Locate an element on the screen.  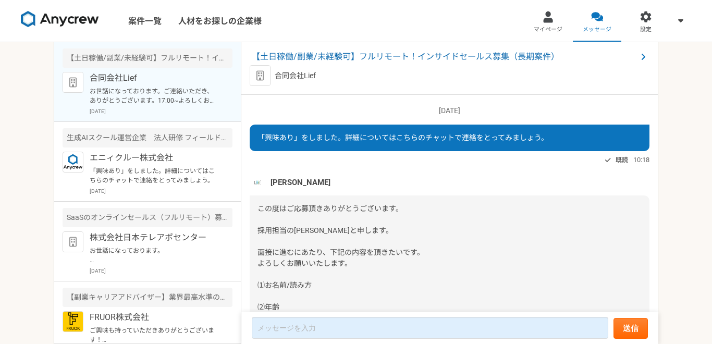
div: 【土日稼働/副業/未経験可】フルリモート！インサイドセールス募集（長期案件） is located at coordinates (148, 58).